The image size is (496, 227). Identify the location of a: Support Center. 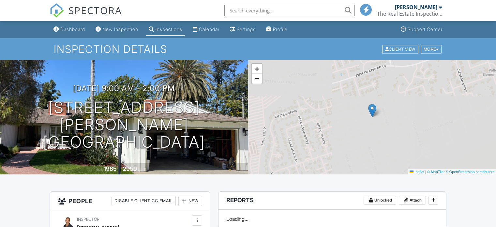
(422, 29).